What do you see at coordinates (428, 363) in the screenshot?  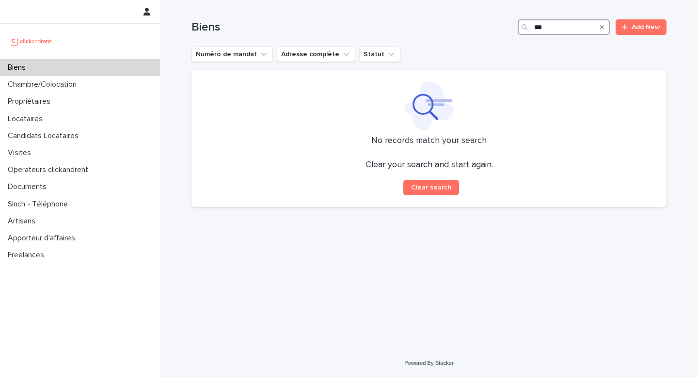 I see `a: Powered By Stacker` at bounding box center [428, 363].